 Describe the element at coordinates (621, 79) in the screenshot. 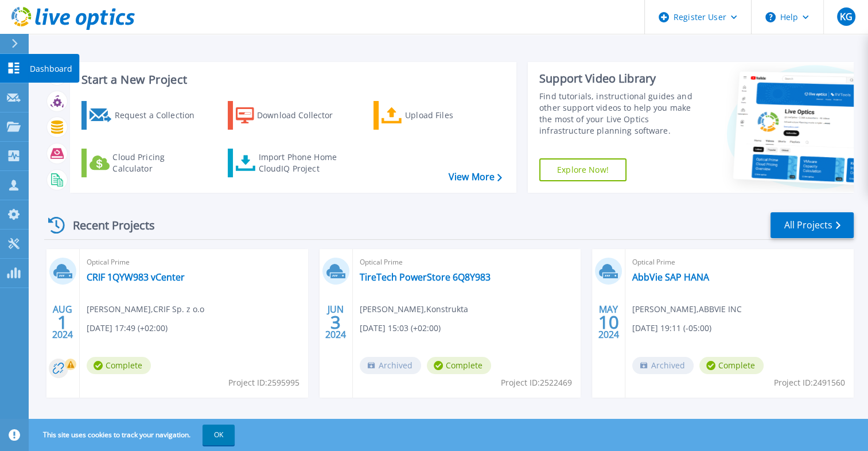

I see `div: Support Video Library` at that location.